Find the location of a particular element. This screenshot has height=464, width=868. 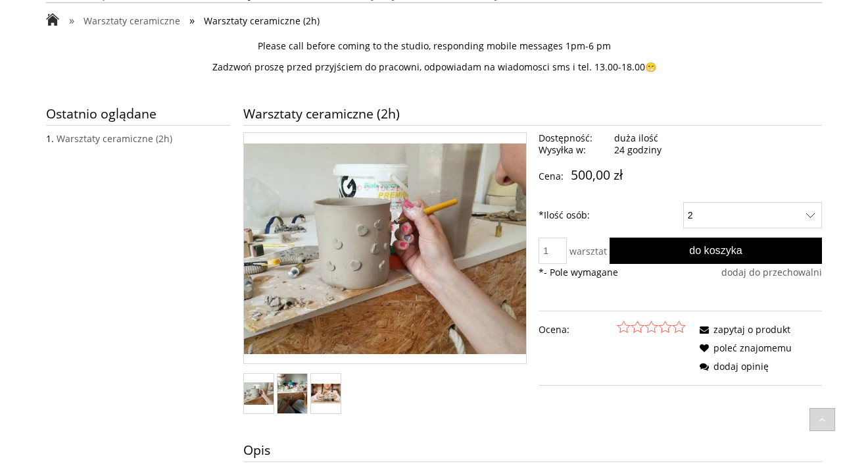

a: Miniaturka 1 z 3. warsztaty-tworzenie.jpg. Naciśnij Enter lub spację, aby otworzyć wybrane zdjęci... is located at coordinates (259, 392).